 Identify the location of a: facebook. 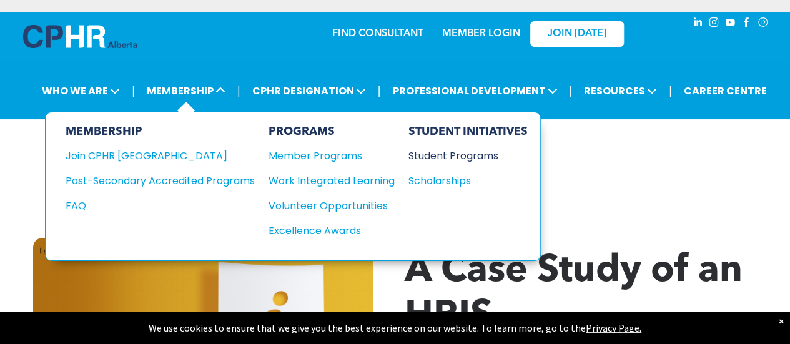
(747, 24).